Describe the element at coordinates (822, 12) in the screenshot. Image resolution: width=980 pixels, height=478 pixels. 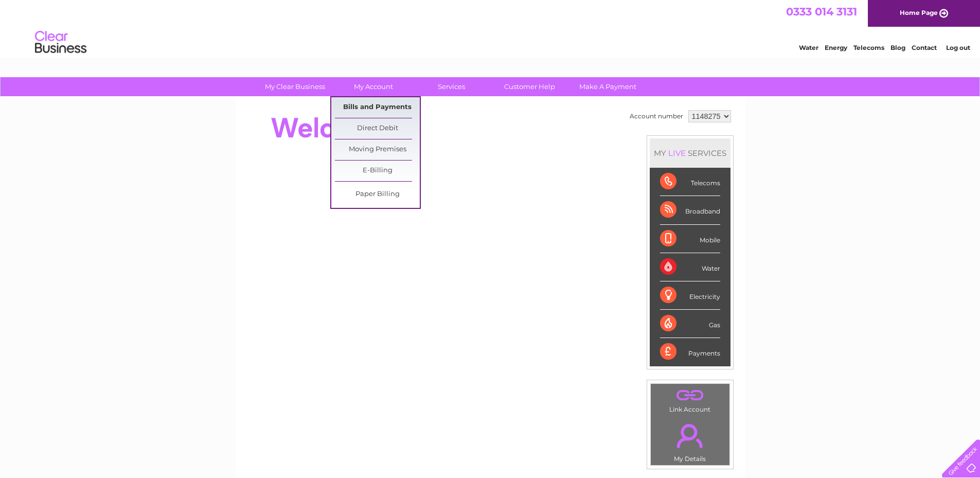
I see `a: 0333 014 3131` at that location.